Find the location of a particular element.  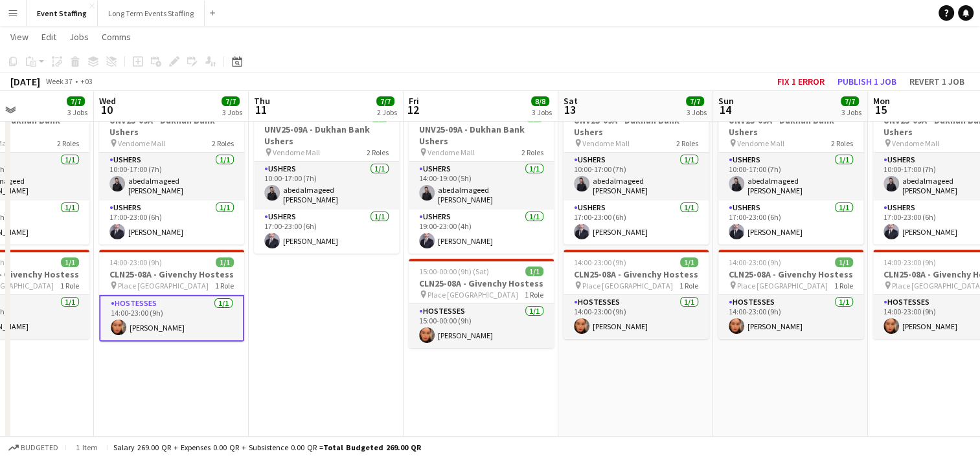

a: View is located at coordinates (19, 37).